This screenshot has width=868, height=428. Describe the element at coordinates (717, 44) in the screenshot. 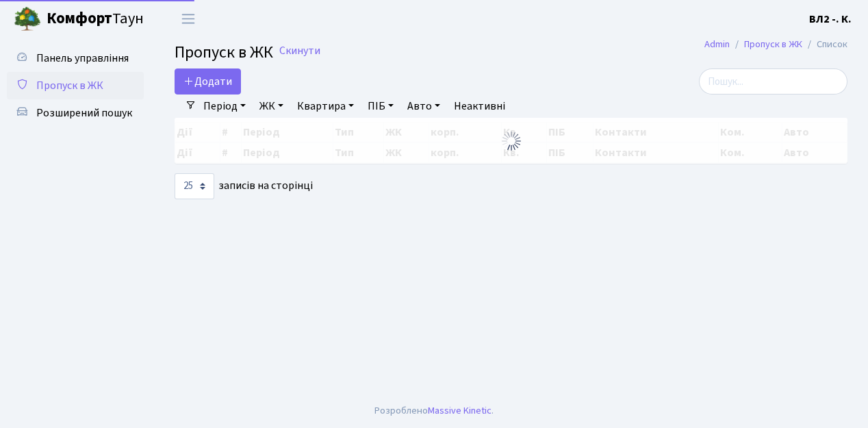

I see `a: Admin` at that location.